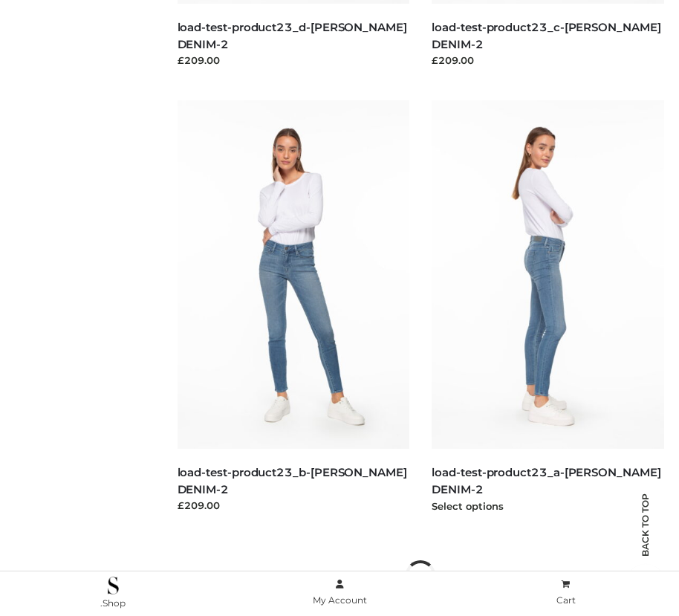 The width and height of the screenshot is (679, 616). I want to click on a: My Account, so click(340, 592).